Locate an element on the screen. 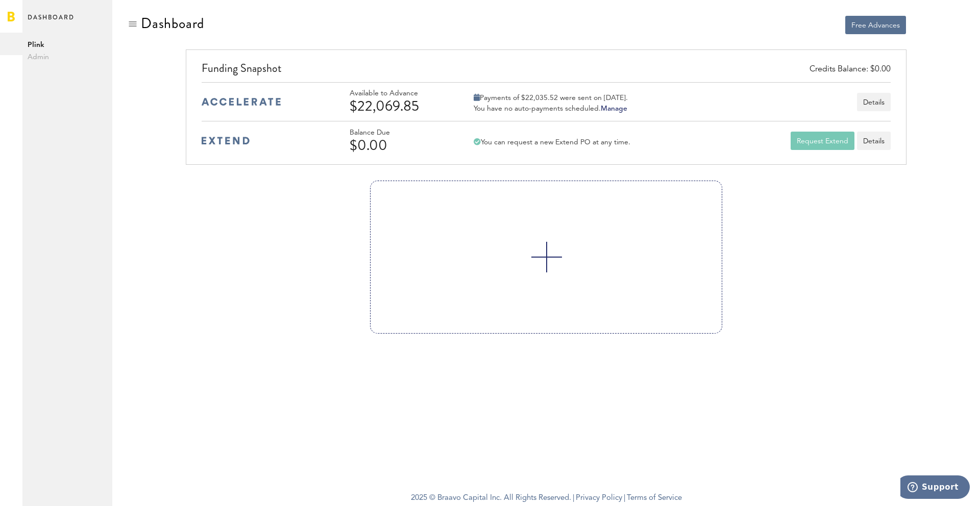  a: Manage is located at coordinates (614, 108).